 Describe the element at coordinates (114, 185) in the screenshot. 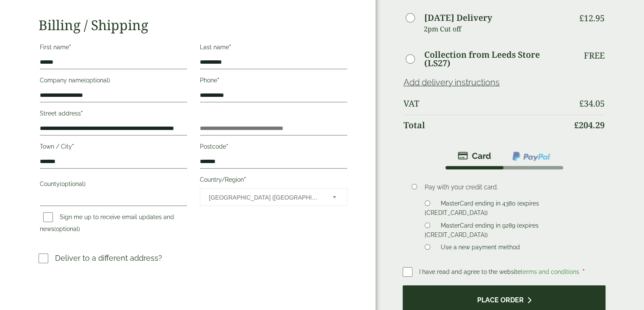

I see `label: County` at that location.